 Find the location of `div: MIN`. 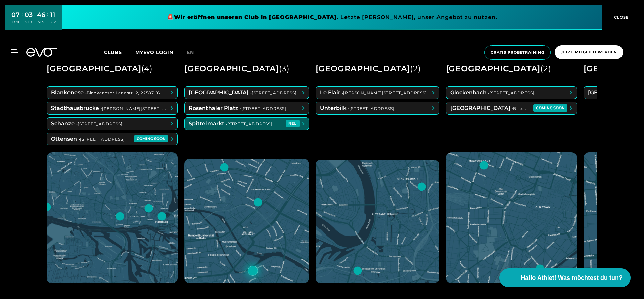

div: MIN is located at coordinates (41, 22).